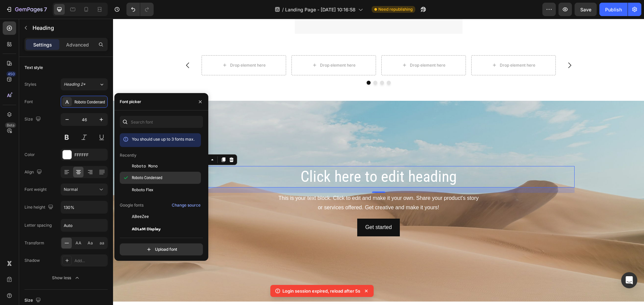  I want to click on button: 7, so click(26, 10).